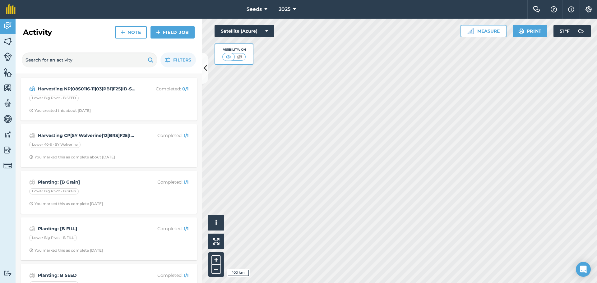 This screenshot has width=597, height=283. What do you see at coordinates (216, 223) in the screenshot?
I see `button: i` at bounding box center [216, 223].